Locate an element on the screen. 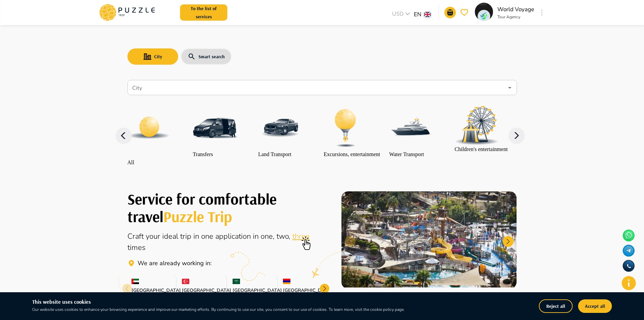  span: one, is located at coordinates (268, 236).